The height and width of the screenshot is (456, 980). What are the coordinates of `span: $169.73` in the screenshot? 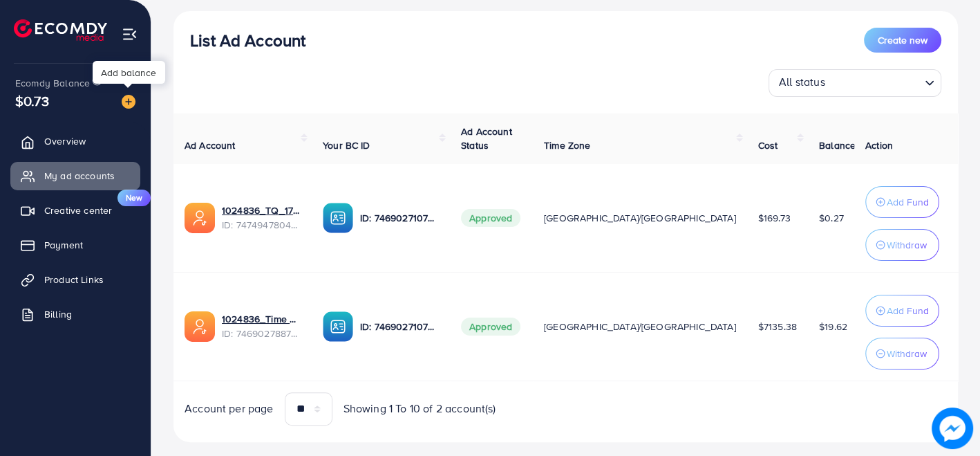 It's located at (774, 218).